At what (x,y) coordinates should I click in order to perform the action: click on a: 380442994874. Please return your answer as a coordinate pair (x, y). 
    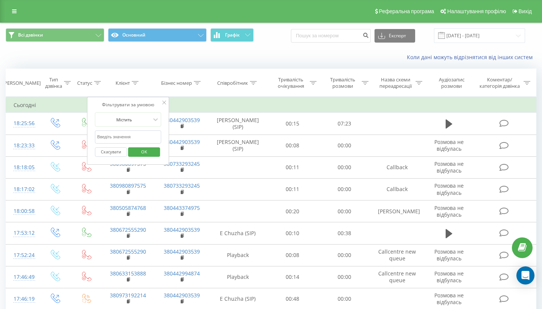
    Looking at the image, I should click on (182, 273).